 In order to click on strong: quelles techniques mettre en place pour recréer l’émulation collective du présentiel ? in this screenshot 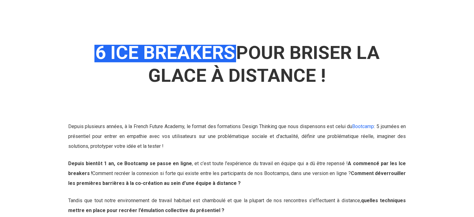, I will do `click(237, 205)`.